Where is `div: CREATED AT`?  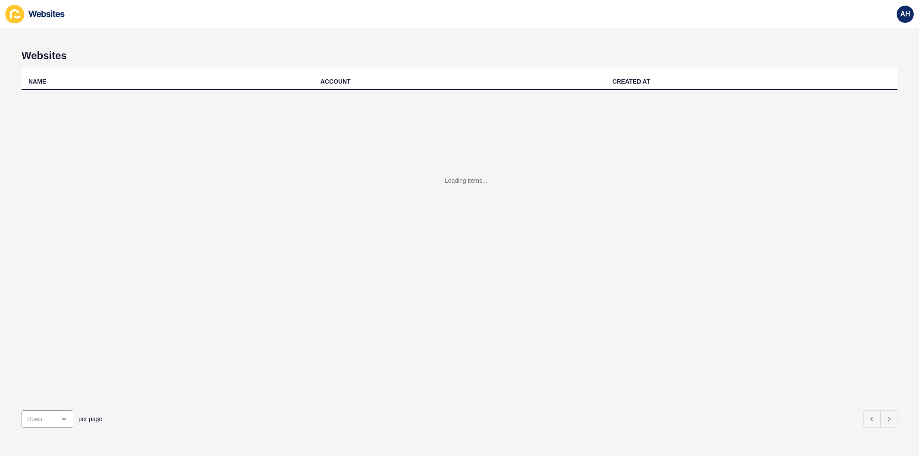 div: CREATED AT is located at coordinates (631, 81).